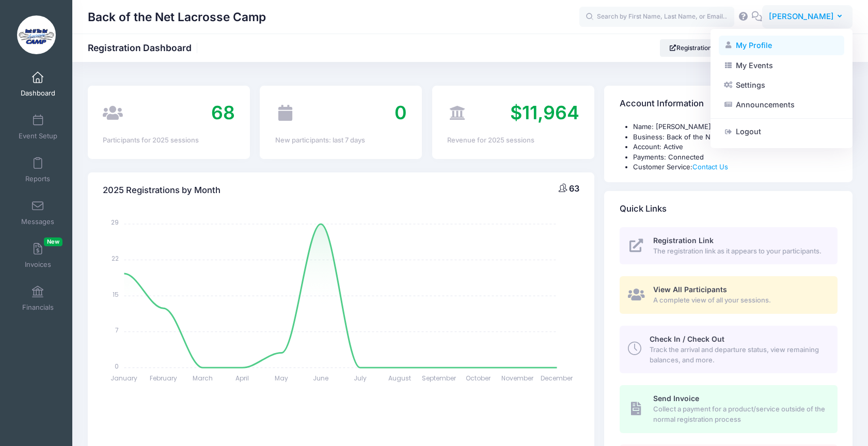 The height and width of the screenshot is (446, 868). I want to click on a: Settings, so click(781, 85).